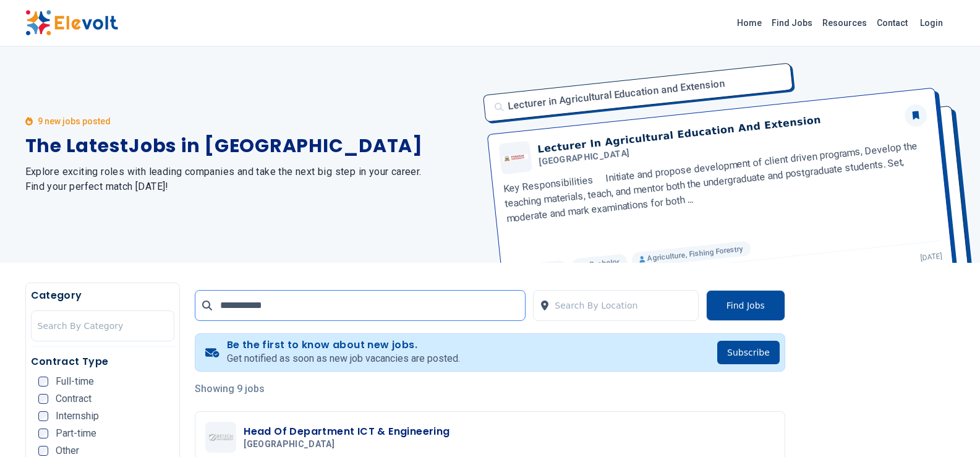  Describe the element at coordinates (103, 296) in the screenshot. I see `h5: Category` at that location.